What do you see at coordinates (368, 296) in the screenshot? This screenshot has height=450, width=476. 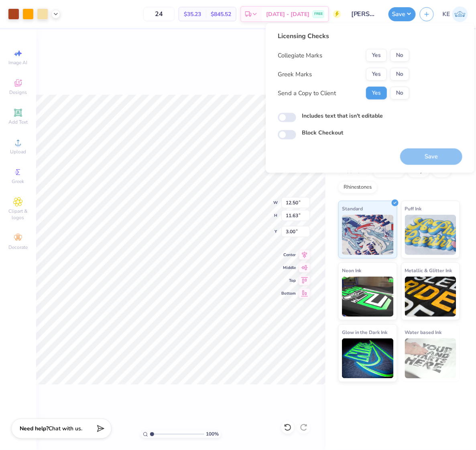 I see `img: Neon Ink` at bounding box center [368, 296].